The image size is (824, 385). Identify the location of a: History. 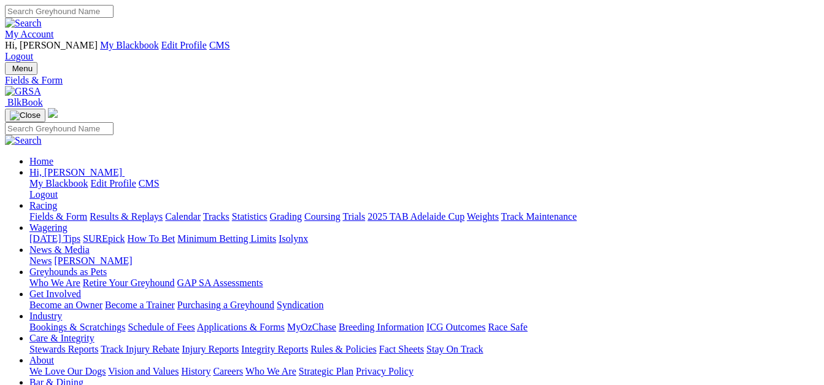
(196, 371).